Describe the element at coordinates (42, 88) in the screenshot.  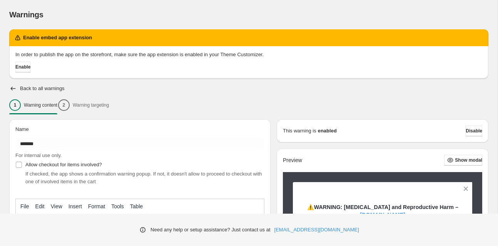
I see `h2: Back to all warnings` at that location.